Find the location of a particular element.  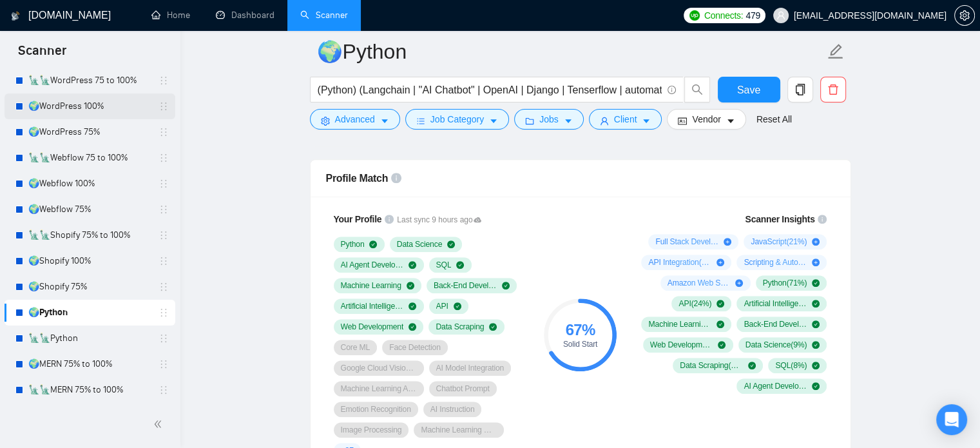

a: 🗽🗽Webflow 75 to 100% is located at coordinates (90, 158).